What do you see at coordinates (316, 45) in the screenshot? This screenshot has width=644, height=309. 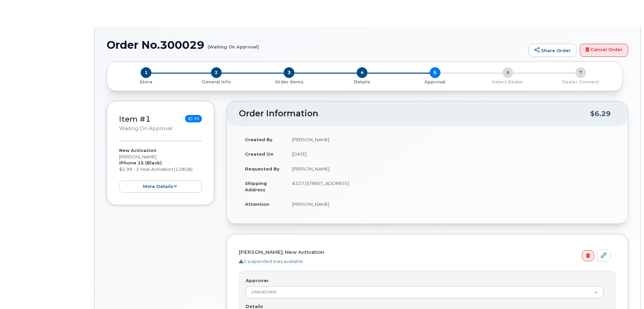 I see `h1: Order No.300029` at bounding box center [316, 45].